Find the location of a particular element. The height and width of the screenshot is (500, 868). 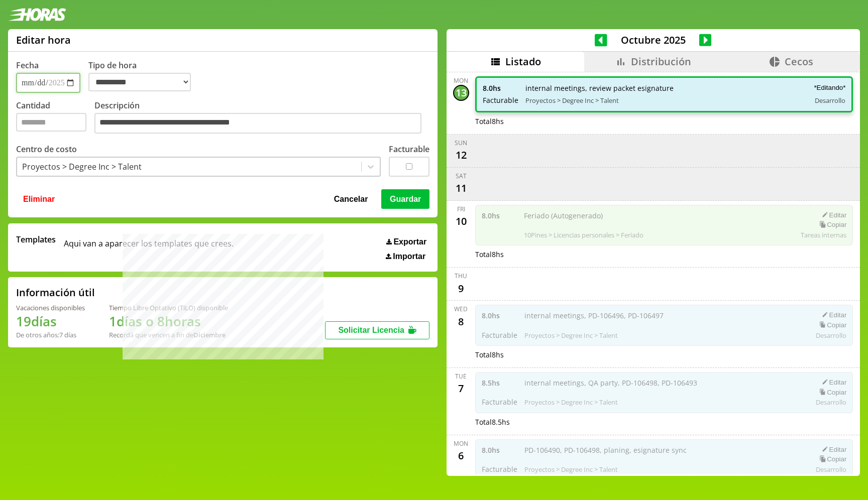

b: Diciembre is located at coordinates (210, 335).